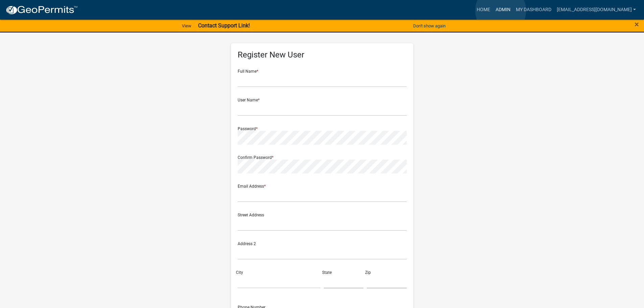  What do you see at coordinates (637, 24) in the screenshot?
I see `button: Close` at bounding box center [637, 24].